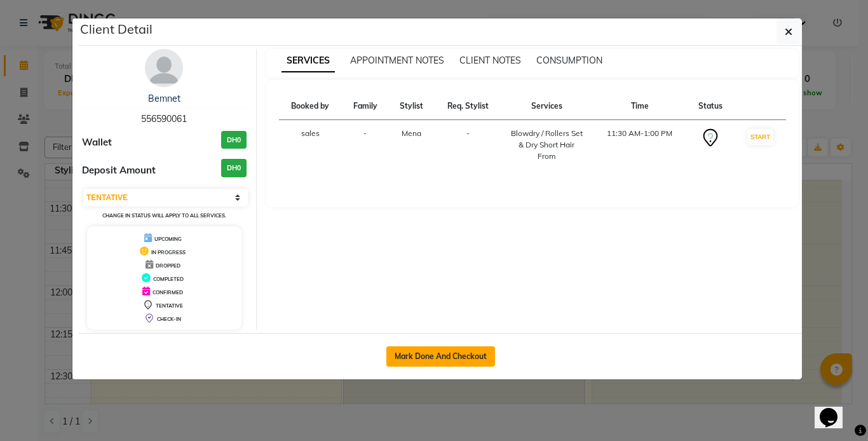  What do you see at coordinates (639, 106) in the screenshot?
I see `th: Time` at bounding box center [639, 106].